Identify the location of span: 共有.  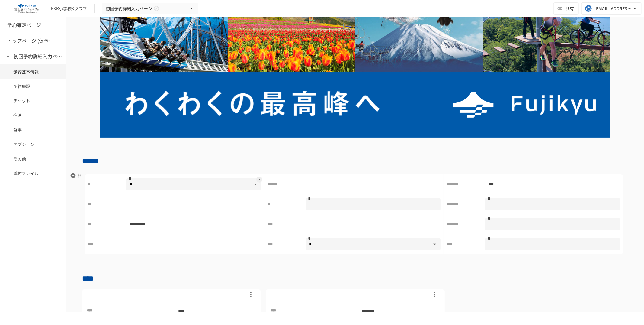
(570, 8).